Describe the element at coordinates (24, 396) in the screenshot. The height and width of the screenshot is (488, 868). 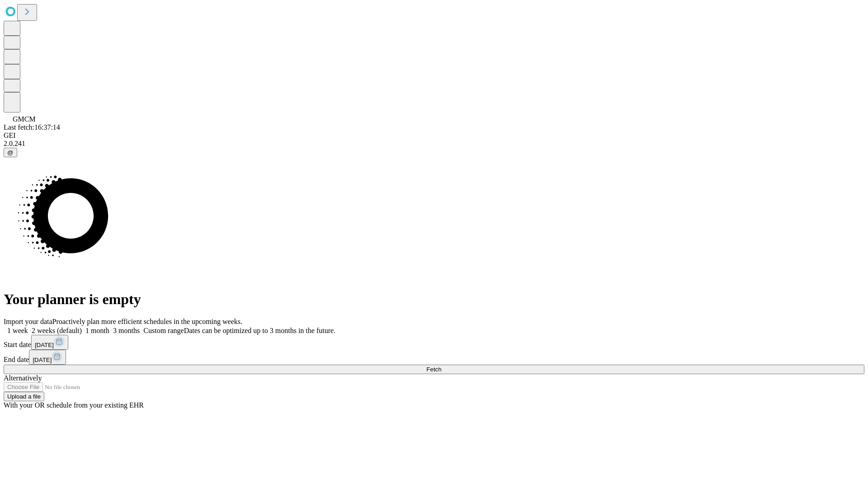
I see `button: Upload a file` at that location.